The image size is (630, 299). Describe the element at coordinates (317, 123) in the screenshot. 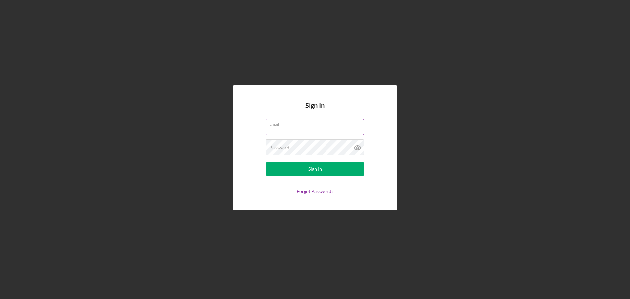

I see `label: Email` at that location.